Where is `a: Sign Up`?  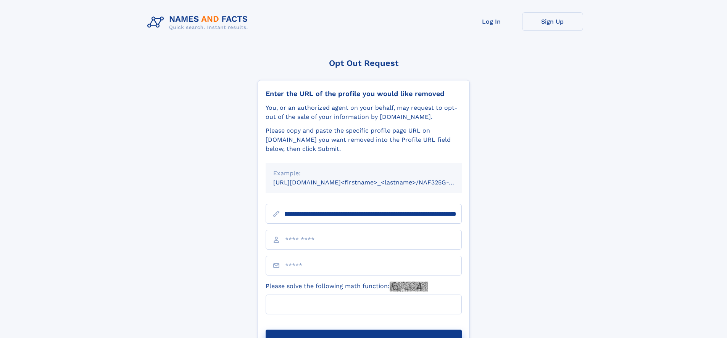
a: Sign Up is located at coordinates (553, 21).